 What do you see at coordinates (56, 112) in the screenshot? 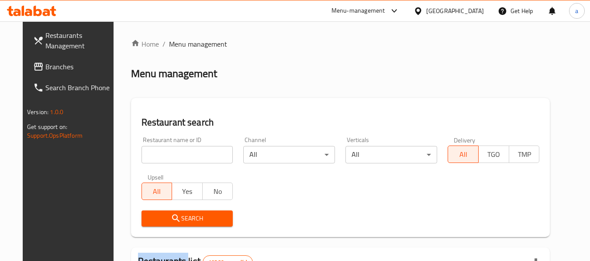
I see `span: 1.0.0` at bounding box center [56, 112].